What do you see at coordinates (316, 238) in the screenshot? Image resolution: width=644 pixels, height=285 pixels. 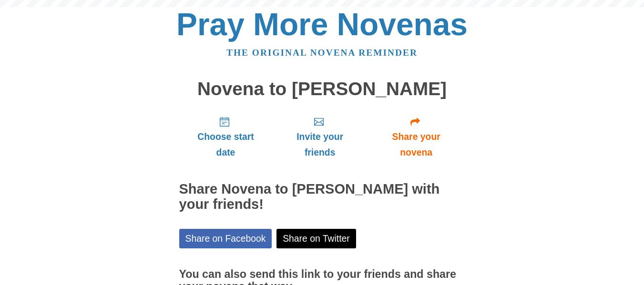 I see `a: Share on Twitter` at bounding box center [316, 238].